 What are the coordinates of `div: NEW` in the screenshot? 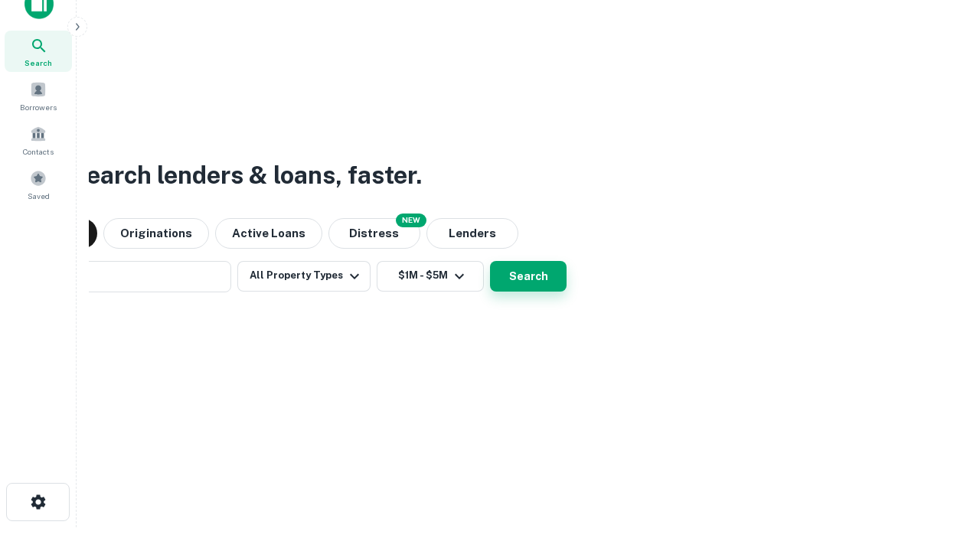 It's located at (411, 220).